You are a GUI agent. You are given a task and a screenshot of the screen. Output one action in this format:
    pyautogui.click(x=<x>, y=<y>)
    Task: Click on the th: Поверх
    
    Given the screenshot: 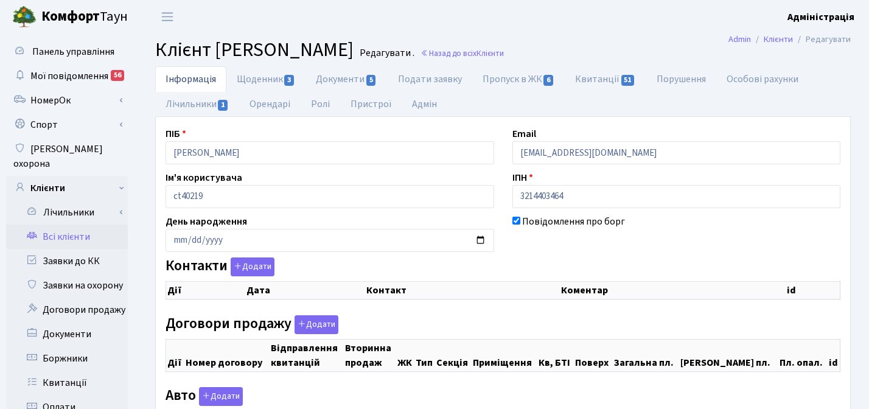 What is the action you would take?
    pyautogui.click(x=592, y=355)
    